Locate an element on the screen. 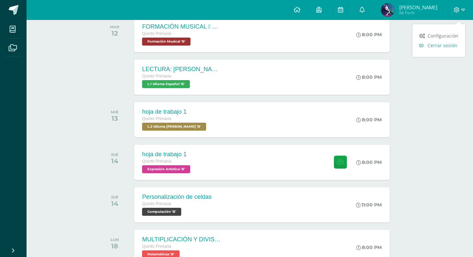 The width and height of the screenshot is (473, 257). div: FORMACIÓN MUSICAL  EJERCICIO RITMICO is located at coordinates (182, 27).